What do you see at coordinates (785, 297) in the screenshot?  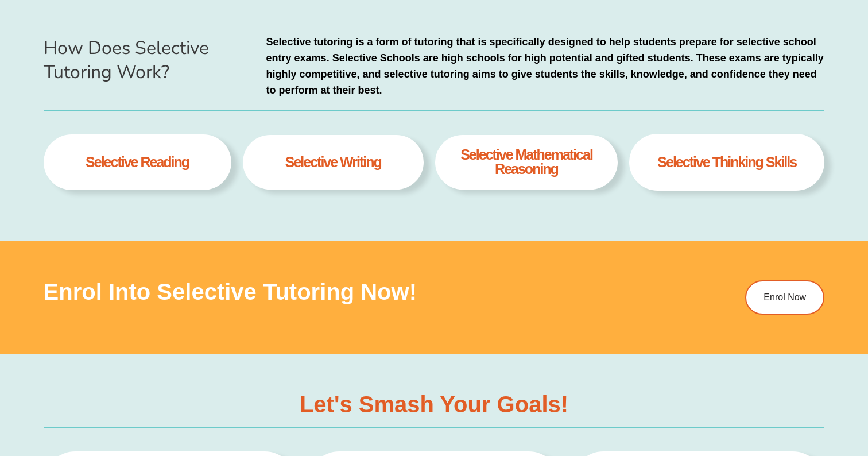 I see `span: Enrol Now` at bounding box center [785, 297].